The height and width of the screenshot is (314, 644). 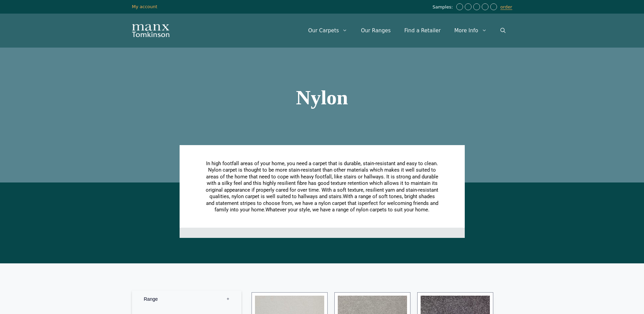 What do you see at coordinates (327, 31) in the screenshot?
I see `a: Our Carpets` at bounding box center [327, 31].